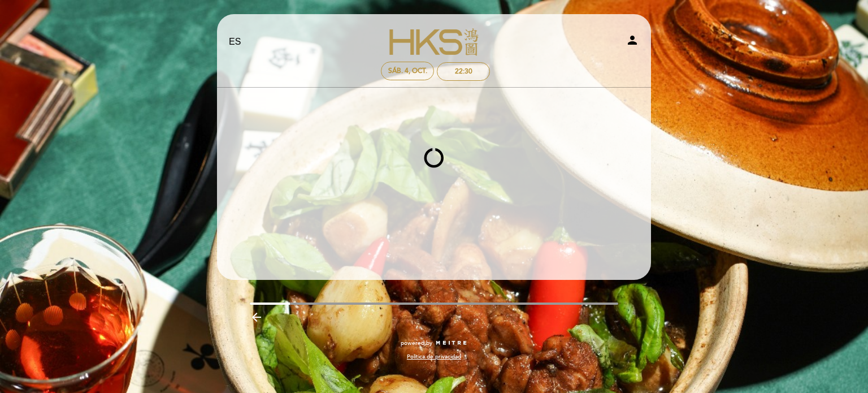  Describe the element at coordinates (416, 343) in the screenshot. I see `span: powered by` at that location.